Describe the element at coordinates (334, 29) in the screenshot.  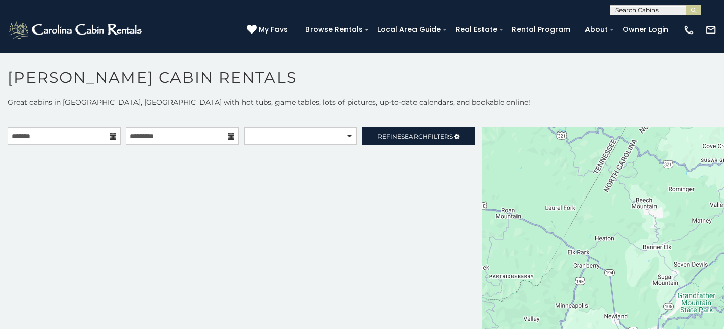
I see `a: Browse Rentals` at that location.